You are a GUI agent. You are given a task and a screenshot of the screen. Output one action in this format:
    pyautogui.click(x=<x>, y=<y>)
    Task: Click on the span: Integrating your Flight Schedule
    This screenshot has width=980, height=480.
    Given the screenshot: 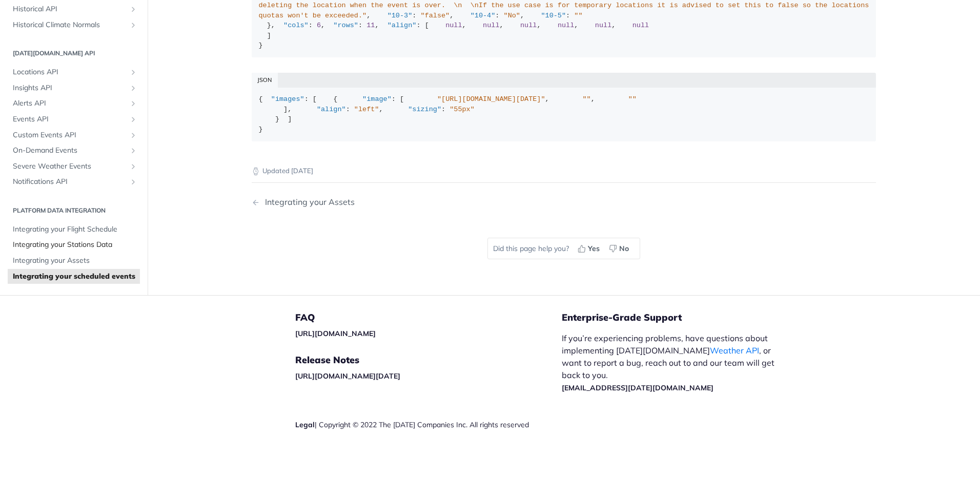 What is the action you would take?
    pyautogui.click(x=75, y=229)
    